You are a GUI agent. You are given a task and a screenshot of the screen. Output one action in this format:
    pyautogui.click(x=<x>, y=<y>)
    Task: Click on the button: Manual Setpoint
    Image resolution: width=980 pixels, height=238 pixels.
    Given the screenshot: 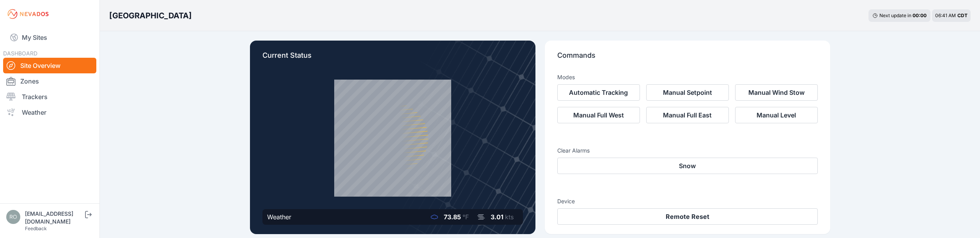 What is the action you would take?
    pyautogui.click(x=688, y=93)
    